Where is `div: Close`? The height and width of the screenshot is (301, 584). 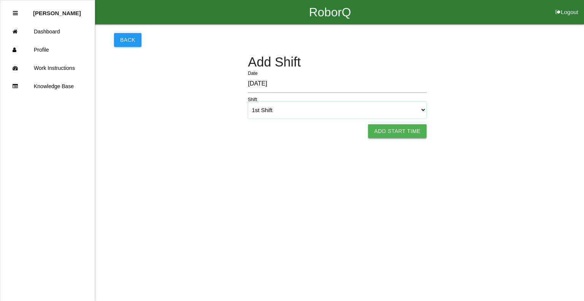
div: Close is located at coordinates (15, 13).